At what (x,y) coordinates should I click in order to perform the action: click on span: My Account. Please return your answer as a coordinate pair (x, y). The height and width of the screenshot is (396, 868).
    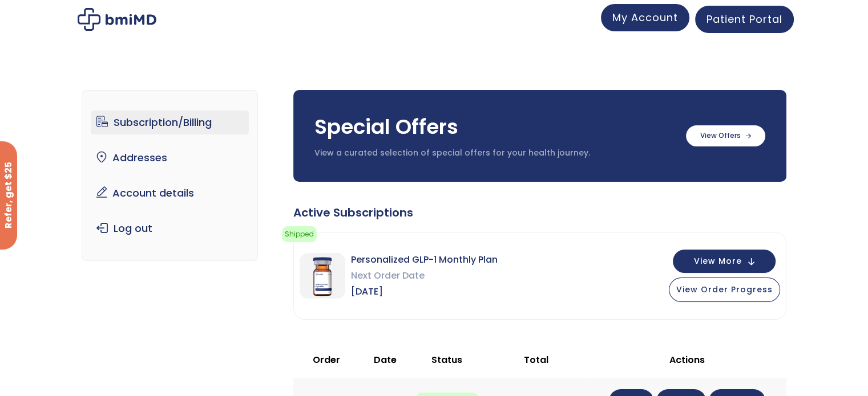
    Looking at the image, I should click on (644, 17).